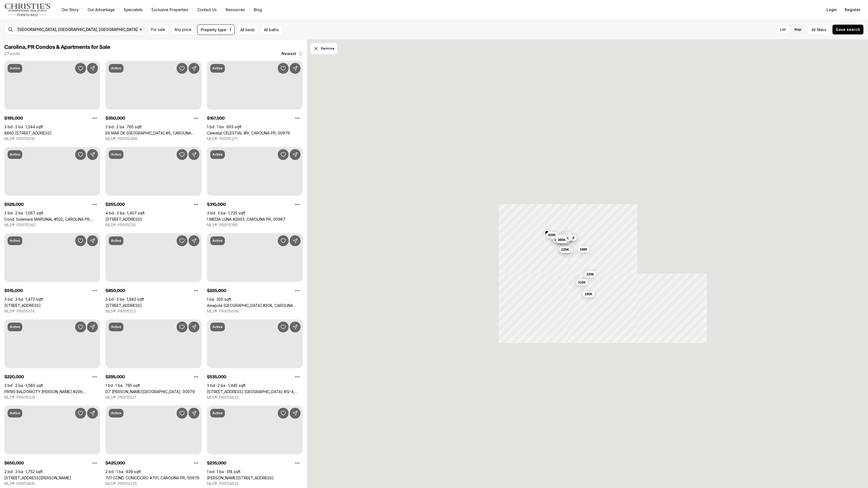 The width and height of the screenshot is (868, 488). Describe the element at coordinates (255, 305) in the screenshot. I see `a: Amapola ISLA VERDE #208, CAROLINA PR, 00979` at that location.